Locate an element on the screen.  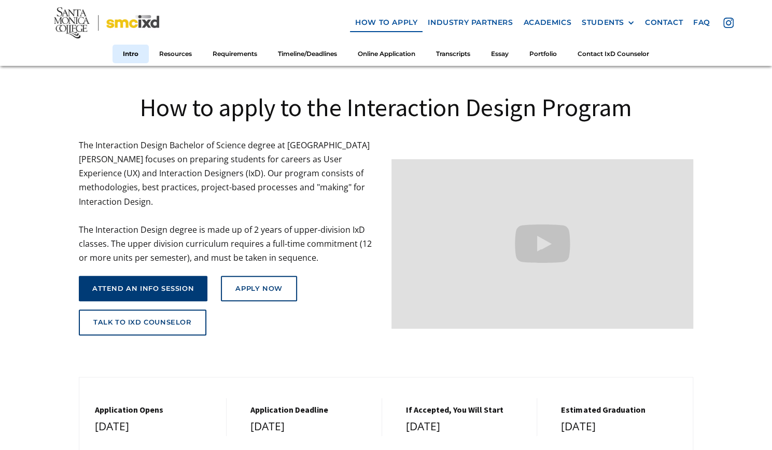
a: industry partners is located at coordinates (471, 22).